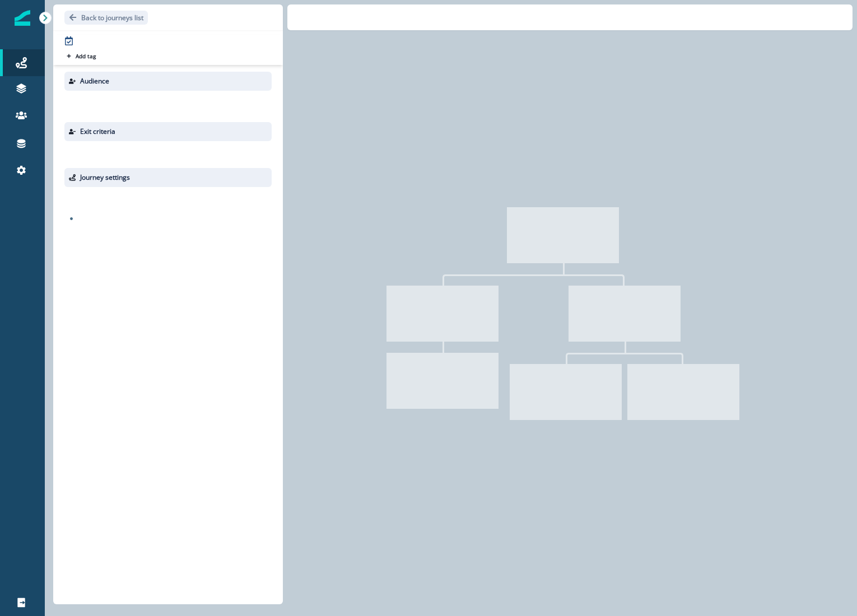  Describe the element at coordinates (106, 17) in the screenshot. I see `button: Go back` at that location.